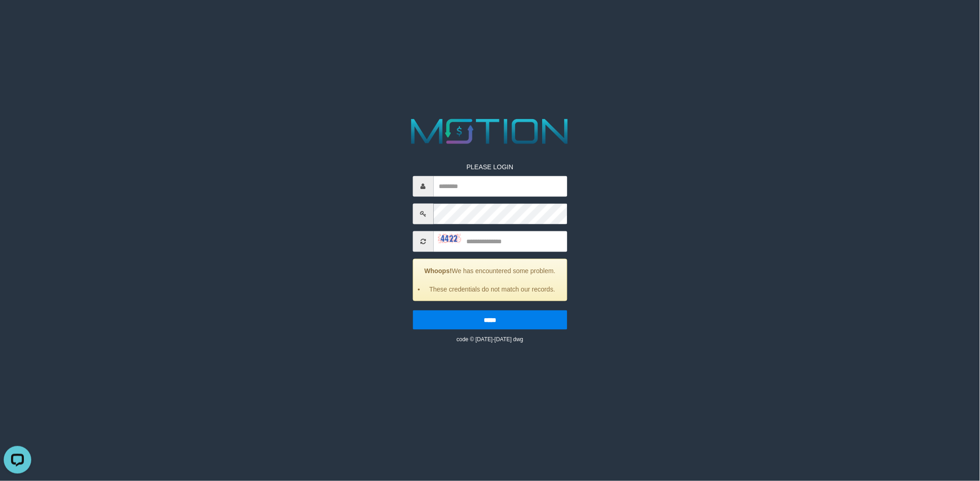  What do you see at coordinates (18, 18) in the screenshot?
I see `button: Open LiveChat chat widget` at bounding box center [18, 18].